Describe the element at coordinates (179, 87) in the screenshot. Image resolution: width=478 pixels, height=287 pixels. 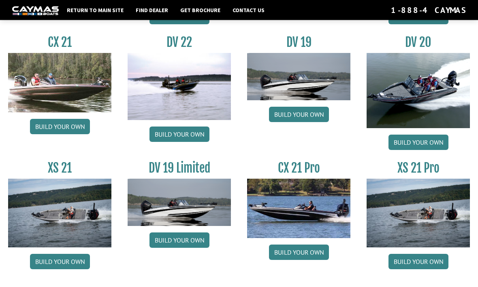
I see `img: DV22_original_motor_cropped_for_caymas_connect.jpg` at that location.